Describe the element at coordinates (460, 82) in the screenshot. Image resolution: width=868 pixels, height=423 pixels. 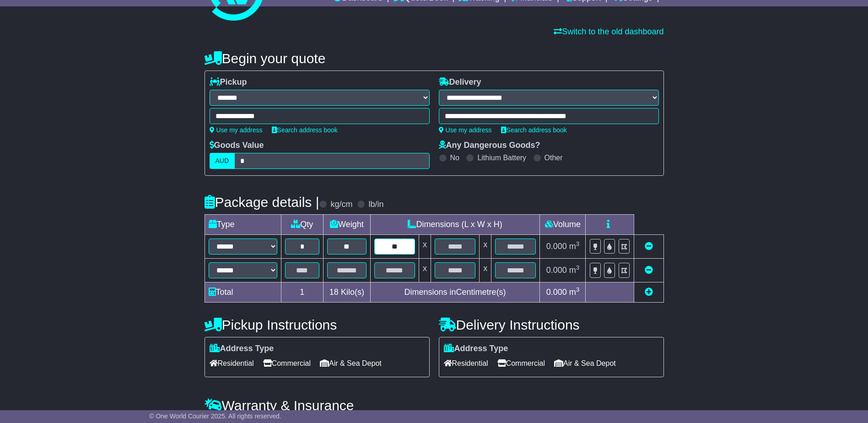
I see `label: Delivery` at that location.